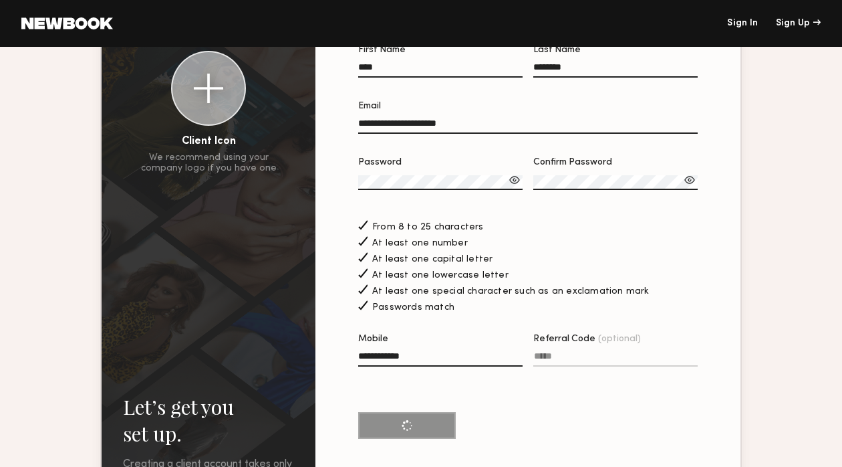 Image resolution: width=842 pixels, height=467 pixels. What do you see at coordinates (428, 227) in the screenshot?
I see `span: From 8 to 25 characters` at bounding box center [428, 227].